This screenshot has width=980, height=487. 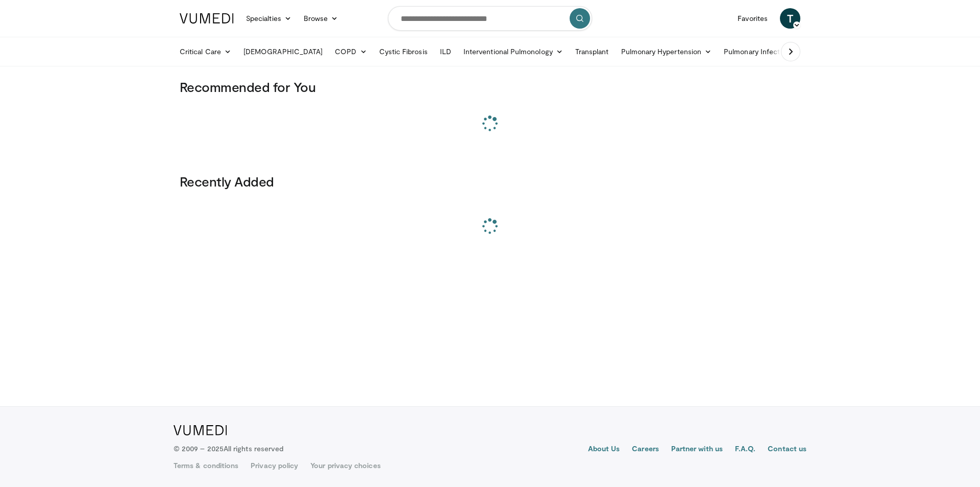 I want to click on input: Search topics, interventions, so click(x=490, y=18).